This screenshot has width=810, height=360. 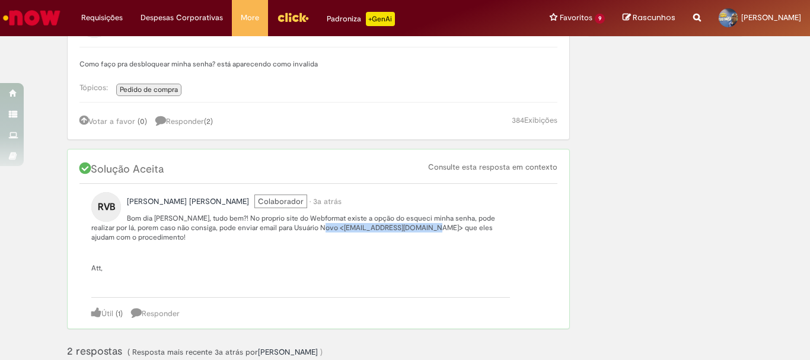 I want to click on a: Pedido de compra, so click(x=149, y=90).